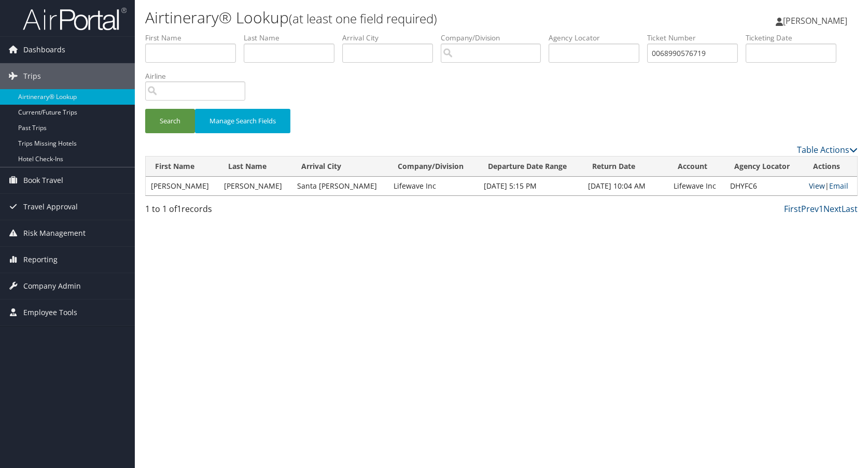  Describe the element at coordinates (340, 166) in the screenshot. I see `th: Arrival City: activate to sort column ascending` at that location.